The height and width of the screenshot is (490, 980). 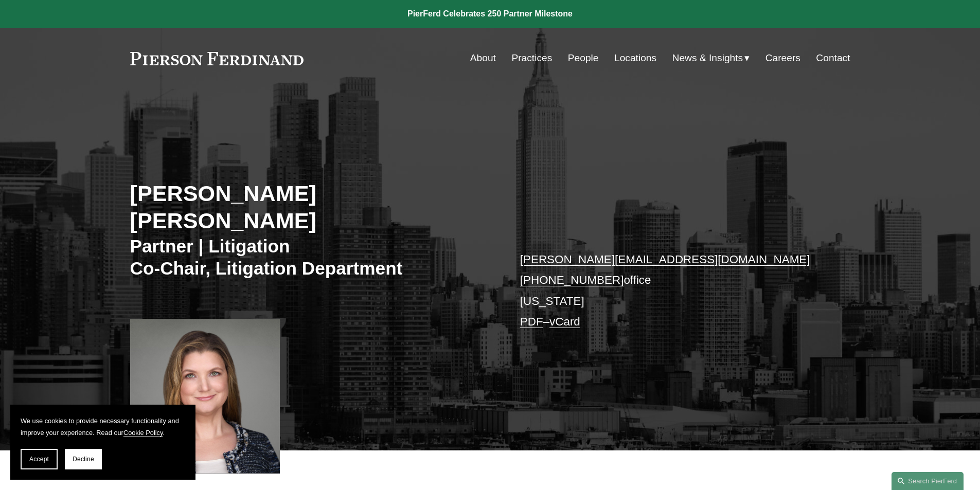 I want to click on span: News & Insights, so click(x=708, y=59).